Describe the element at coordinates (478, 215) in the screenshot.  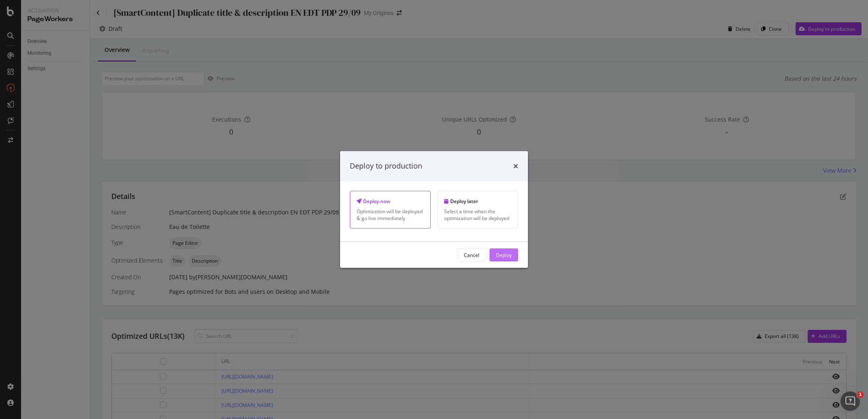
I see `div: Select a time when the optimization will be deployed` at that location.